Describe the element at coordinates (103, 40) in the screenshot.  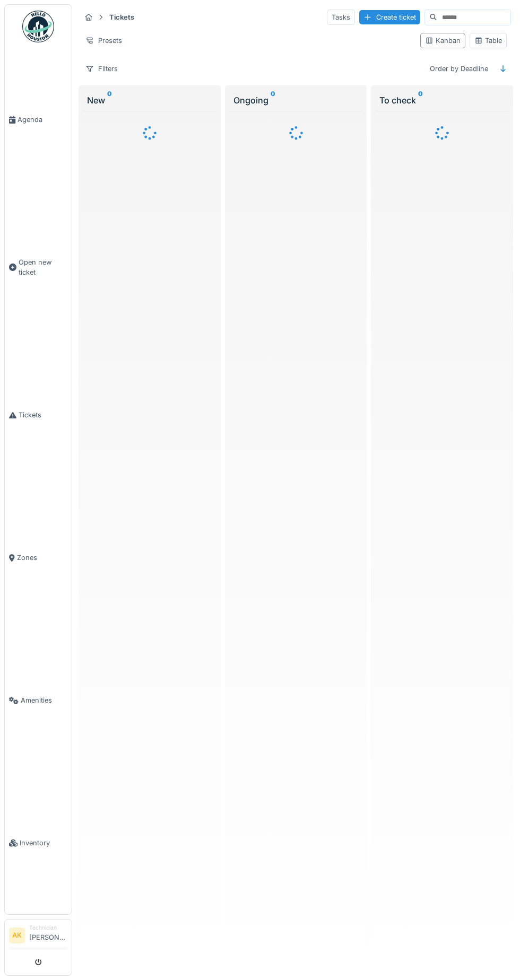
I see `div: Presets` at that location.